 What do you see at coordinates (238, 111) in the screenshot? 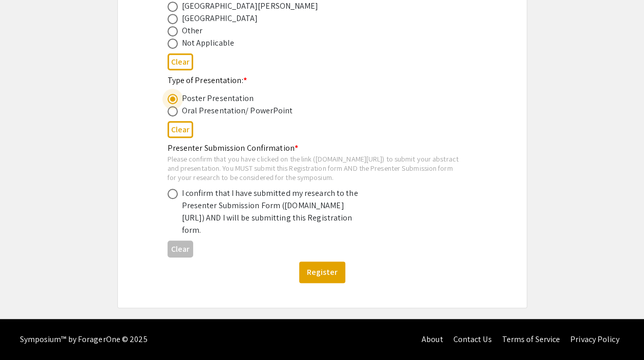
I see `div: Oral Presentation/ PowerPoint` at bounding box center [238, 111].